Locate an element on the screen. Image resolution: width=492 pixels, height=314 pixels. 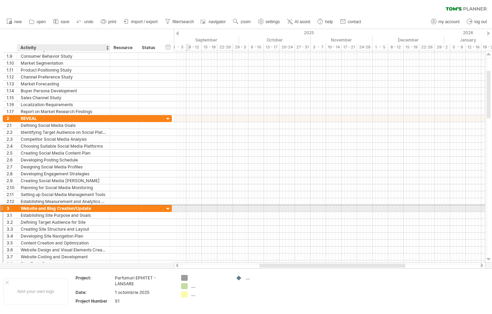
div: Competitor Social Media Analysis is located at coordinates (64, 139).